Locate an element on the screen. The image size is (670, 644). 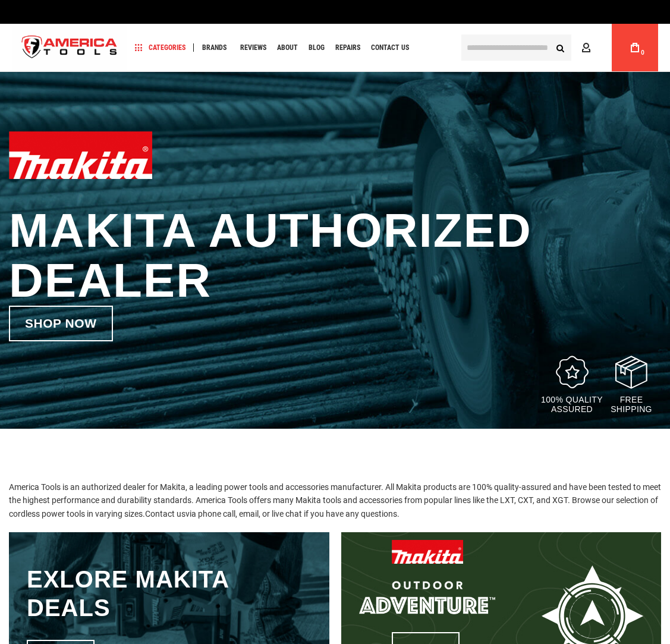
span: Repairs is located at coordinates (348, 48).